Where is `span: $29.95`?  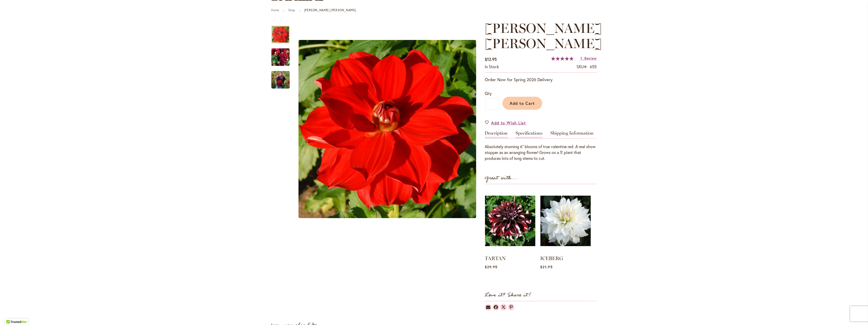
span: $29.95 is located at coordinates (491, 266).